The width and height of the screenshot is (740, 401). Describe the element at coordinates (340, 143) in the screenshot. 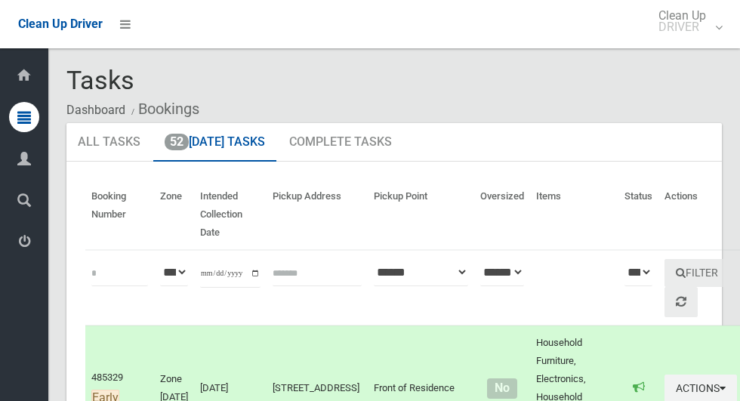

I see `a: Complete Tasks` at that location.